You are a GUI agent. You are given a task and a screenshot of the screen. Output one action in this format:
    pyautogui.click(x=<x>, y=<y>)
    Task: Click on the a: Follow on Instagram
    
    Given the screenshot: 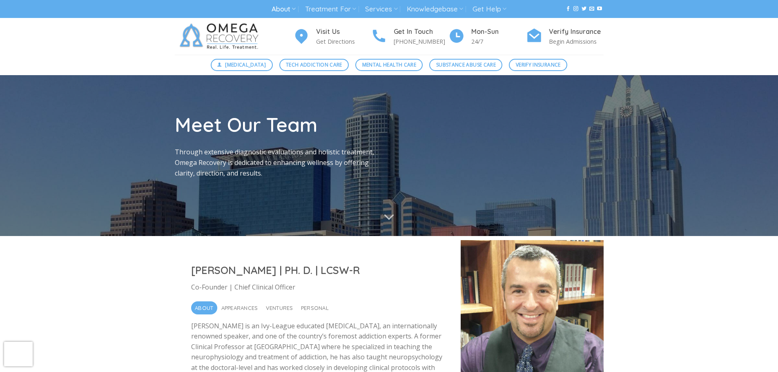 What is the action you would take?
    pyautogui.click(x=576, y=9)
    